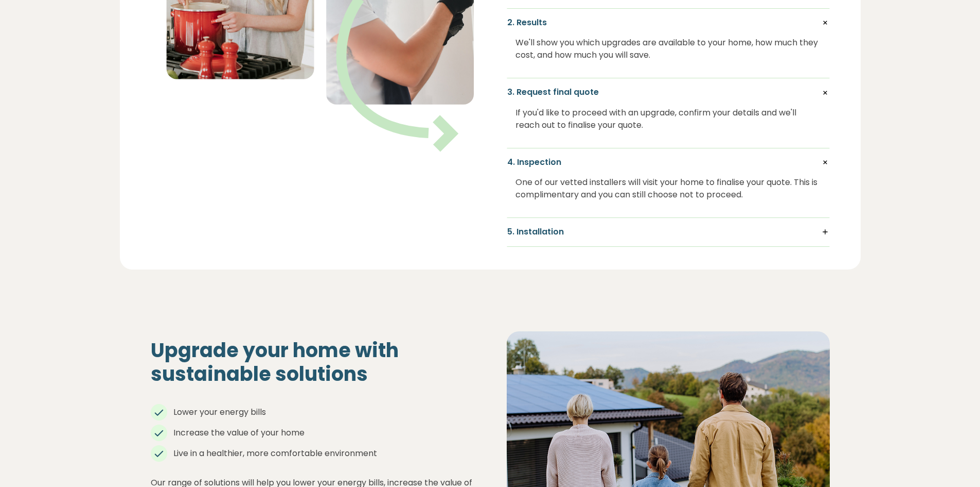 The image size is (980, 487). I want to click on h5: 4. Inspection, so click(669, 162).